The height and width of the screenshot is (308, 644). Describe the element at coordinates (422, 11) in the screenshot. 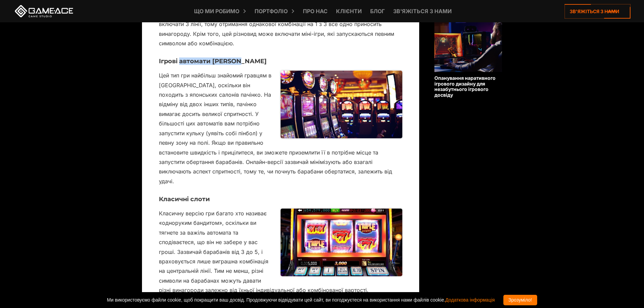

I see `font: Зв'яжіться з нами` at that location.